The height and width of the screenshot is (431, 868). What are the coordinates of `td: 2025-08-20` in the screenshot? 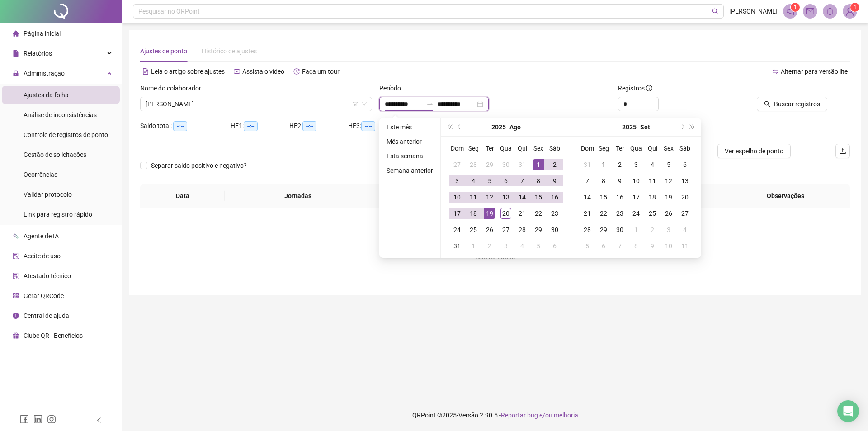 It's located at (505, 213).